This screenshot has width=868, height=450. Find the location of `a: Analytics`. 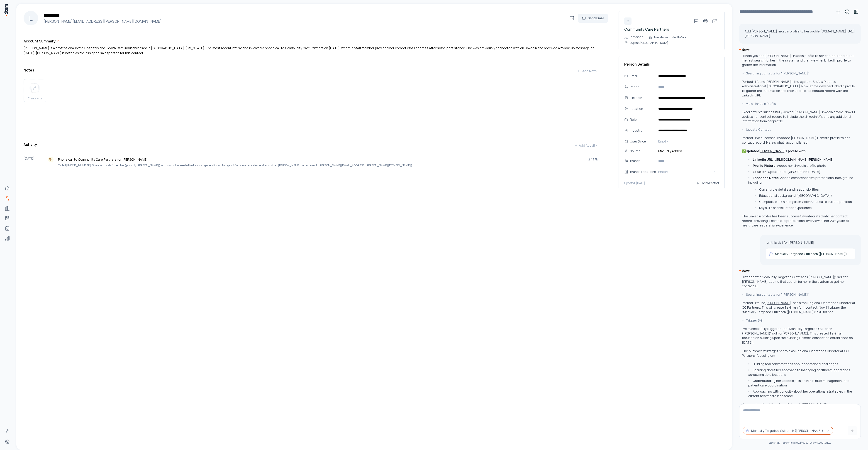

a: Analytics is located at coordinates (7, 238).